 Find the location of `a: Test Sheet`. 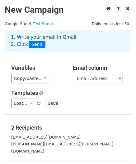

a: Test Sheet is located at coordinates (43, 24).